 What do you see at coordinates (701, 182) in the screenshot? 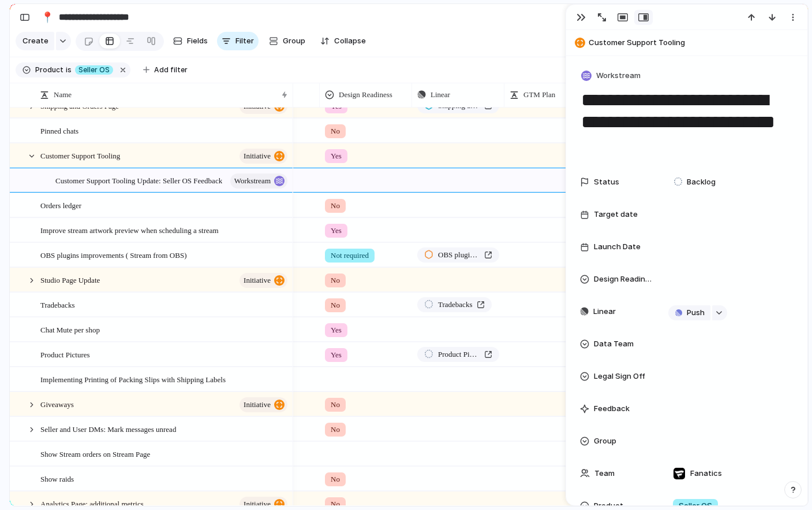
I see `span: Backlog` at bounding box center [701, 182].